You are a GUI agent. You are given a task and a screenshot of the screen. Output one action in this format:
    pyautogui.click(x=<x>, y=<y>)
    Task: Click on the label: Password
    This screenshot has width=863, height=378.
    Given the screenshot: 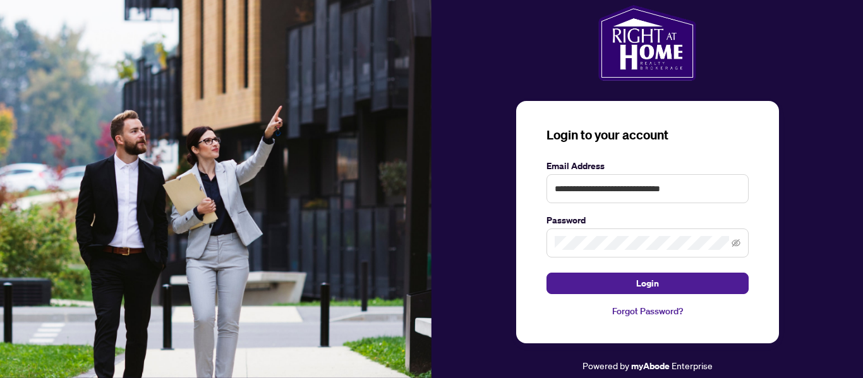 What is the action you would take?
    pyautogui.click(x=647, y=220)
    